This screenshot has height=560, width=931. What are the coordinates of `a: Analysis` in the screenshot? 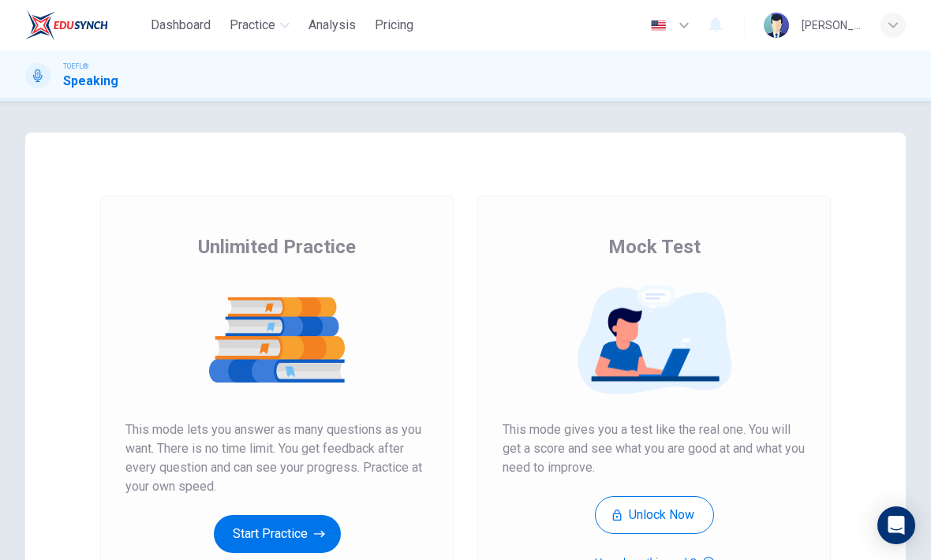 It's located at (332, 25).